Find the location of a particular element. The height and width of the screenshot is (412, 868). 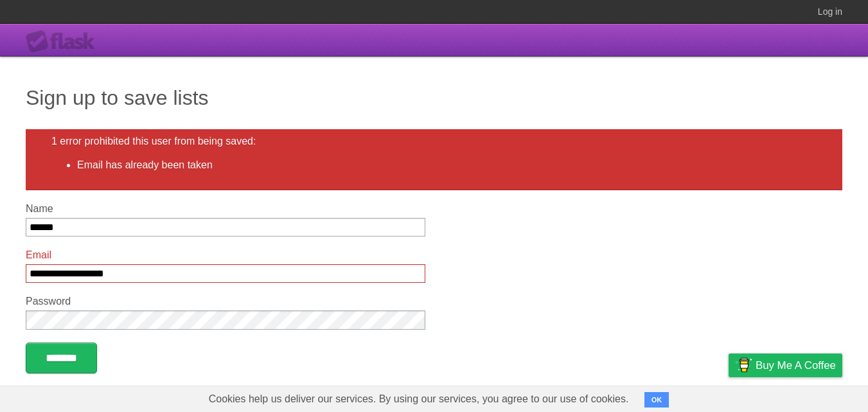

img: Buy me a coffee is located at coordinates (743, 365).